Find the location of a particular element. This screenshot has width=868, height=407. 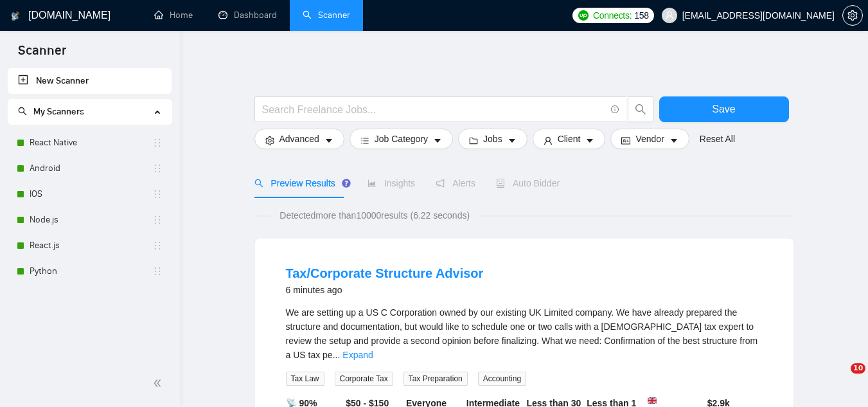

span: idcard is located at coordinates (626, 140).